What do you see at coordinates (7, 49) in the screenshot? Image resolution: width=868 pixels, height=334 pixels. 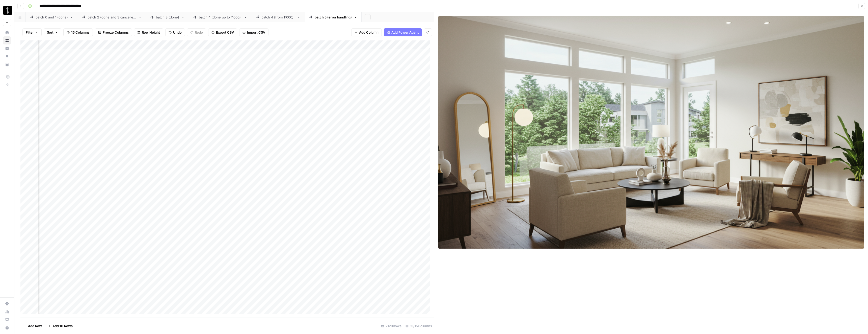 I see `a: Insights` at bounding box center [7, 49].